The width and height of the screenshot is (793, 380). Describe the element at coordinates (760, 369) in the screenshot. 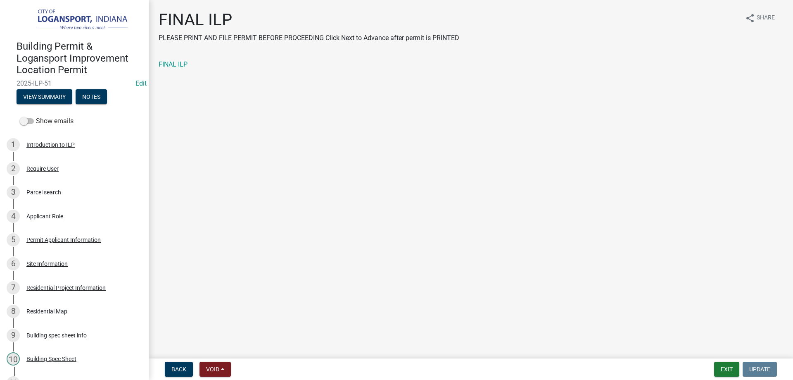

I see `span: Update` at that location.